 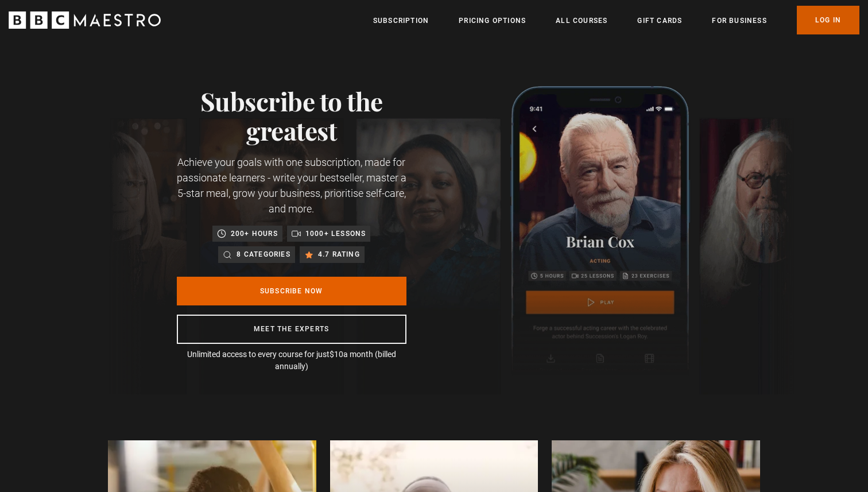 I want to click on svg: BBC Maestro, so click(x=84, y=20).